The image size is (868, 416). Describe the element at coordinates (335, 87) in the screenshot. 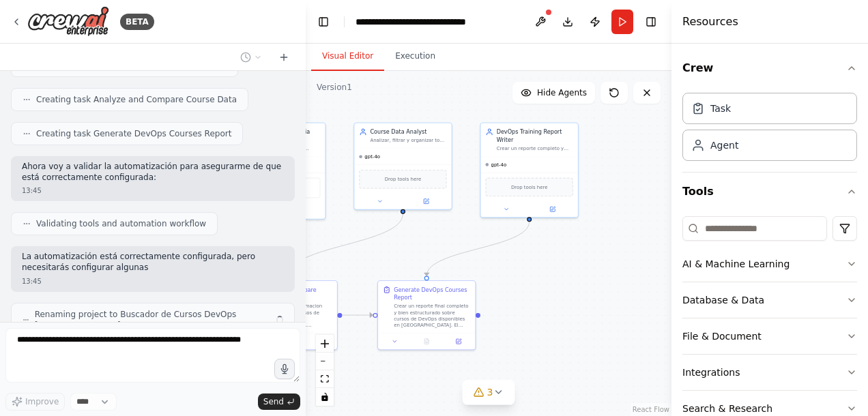

I see `div: Version 1` at that location.